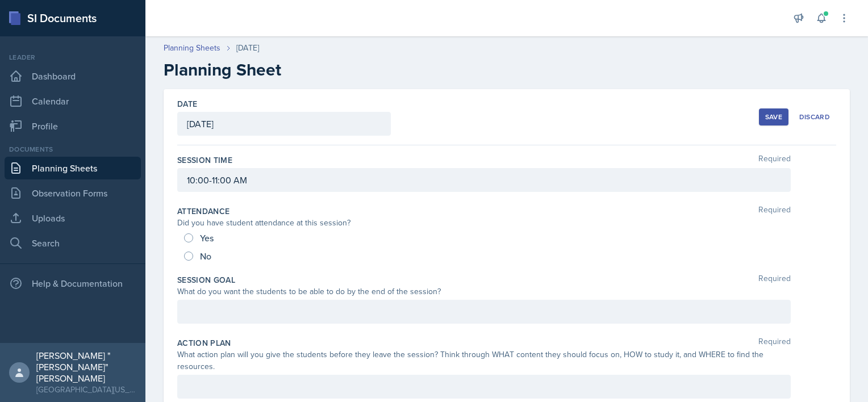 This screenshot has width=868, height=402. I want to click on div: Save, so click(773, 117).